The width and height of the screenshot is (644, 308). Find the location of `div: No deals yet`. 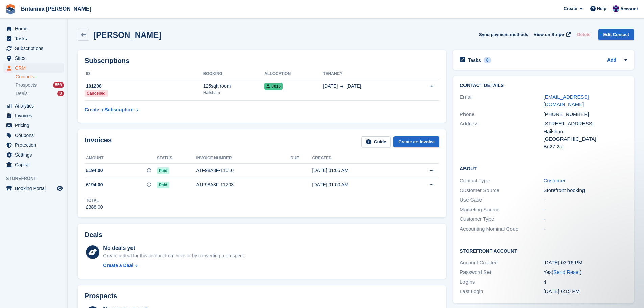

div: No deals yet is located at coordinates (174, 248).